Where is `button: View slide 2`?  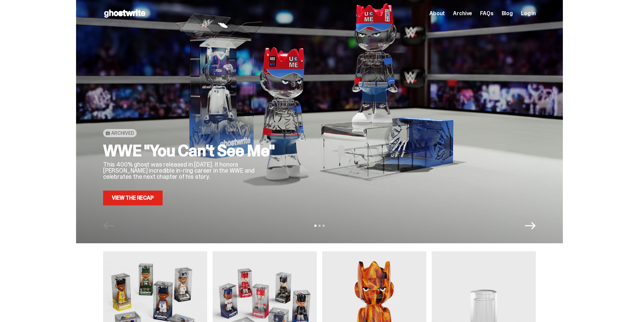 button: View slide 2 is located at coordinates (320, 225).